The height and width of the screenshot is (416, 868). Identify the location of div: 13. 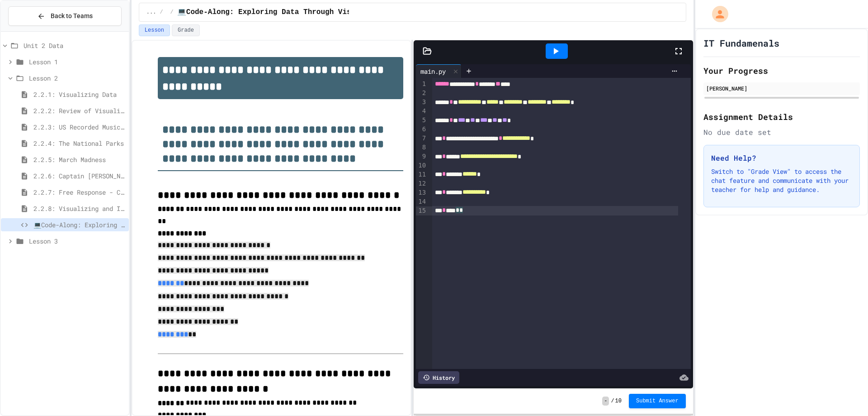
(422, 192).